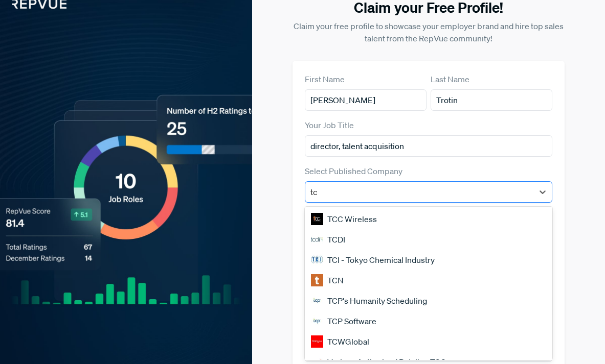  What do you see at coordinates (354, 171) in the screenshot?
I see `label: Select Published Company` at bounding box center [354, 171].